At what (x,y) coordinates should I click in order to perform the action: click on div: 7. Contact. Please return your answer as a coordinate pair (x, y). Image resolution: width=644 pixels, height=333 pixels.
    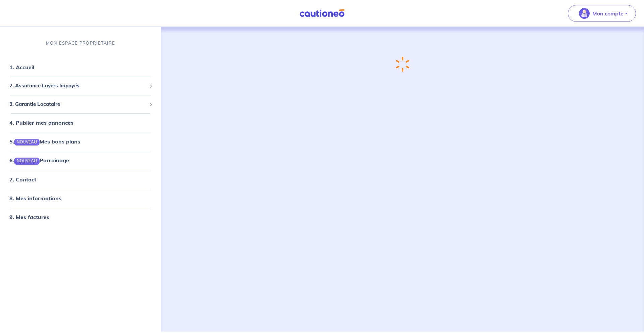
    Looking at the image, I should click on (81, 179).